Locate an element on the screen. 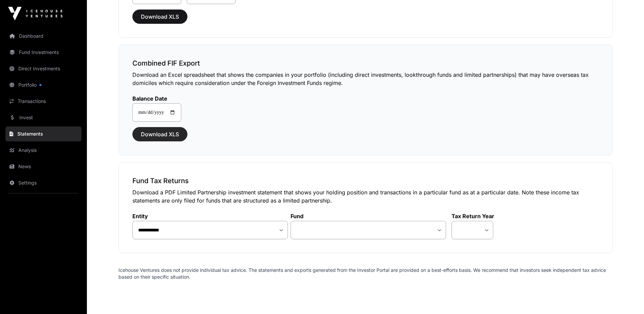 Image resolution: width=644 pixels, height=314 pixels. div: Chat Widget is located at coordinates (627, 297).